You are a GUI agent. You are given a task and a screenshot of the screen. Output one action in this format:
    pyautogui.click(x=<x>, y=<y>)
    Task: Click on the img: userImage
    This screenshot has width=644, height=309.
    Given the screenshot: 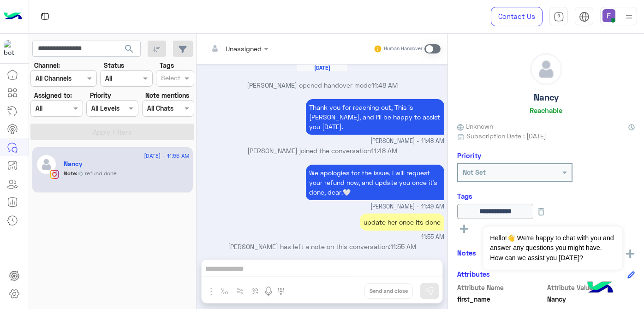 What is the action you would take?
    pyautogui.click(x=608, y=16)
    